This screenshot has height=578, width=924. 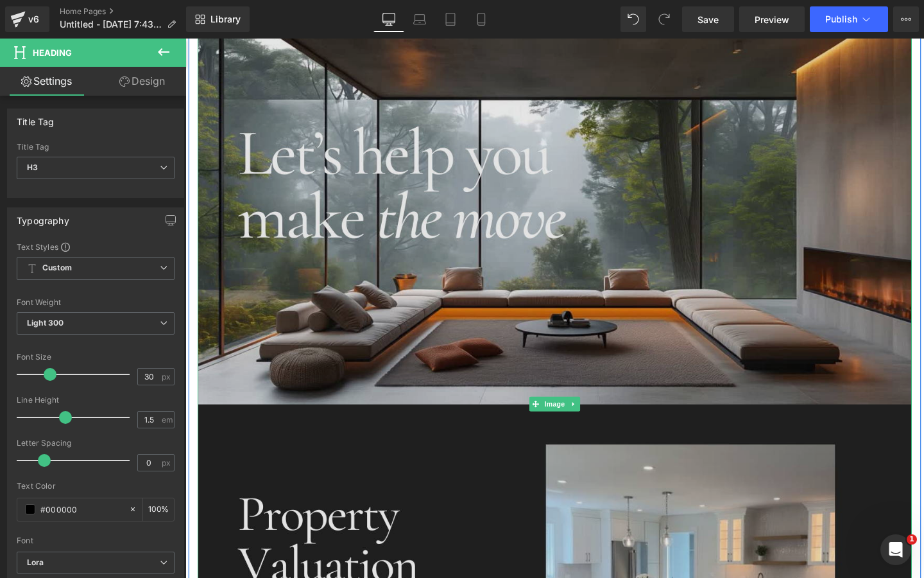 What do you see at coordinates (43, 217) in the screenshot?
I see `div: Typography` at bounding box center [43, 217].